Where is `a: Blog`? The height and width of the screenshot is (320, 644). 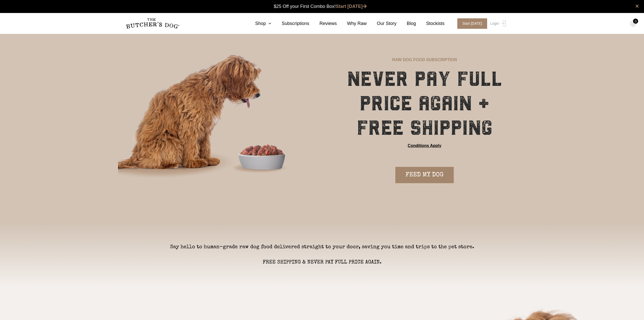 a: Blog is located at coordinates (406, 23).